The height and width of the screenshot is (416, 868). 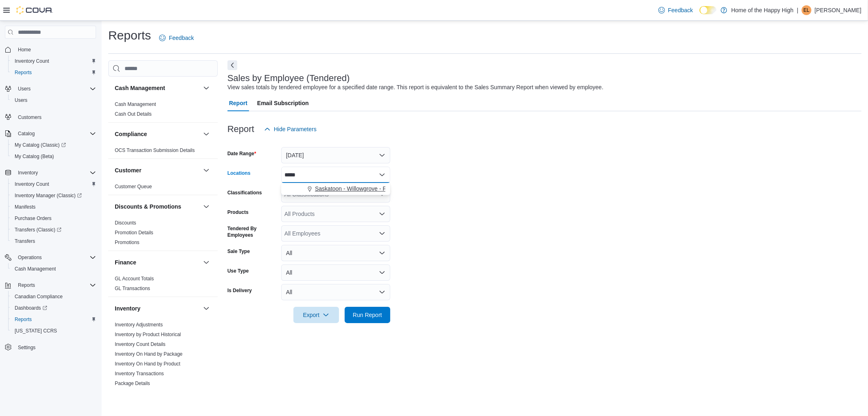 What do you see at coordinates (54, 218) in the screenshot?
I see `button: Purchase Orders` at bounding box center [54, 218].